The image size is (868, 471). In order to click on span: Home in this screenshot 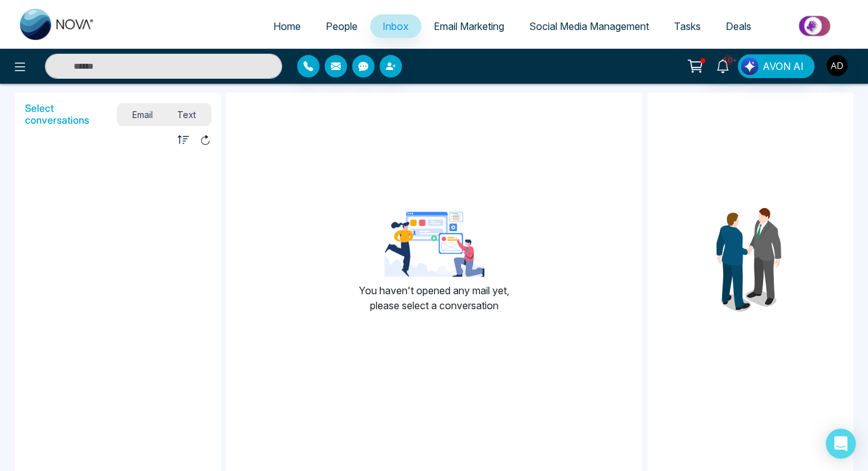, I will do `click(287, 26)`.